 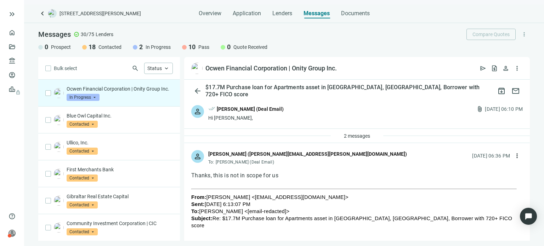 I want to click on span: 2 messages, so click(x=357, y=136).